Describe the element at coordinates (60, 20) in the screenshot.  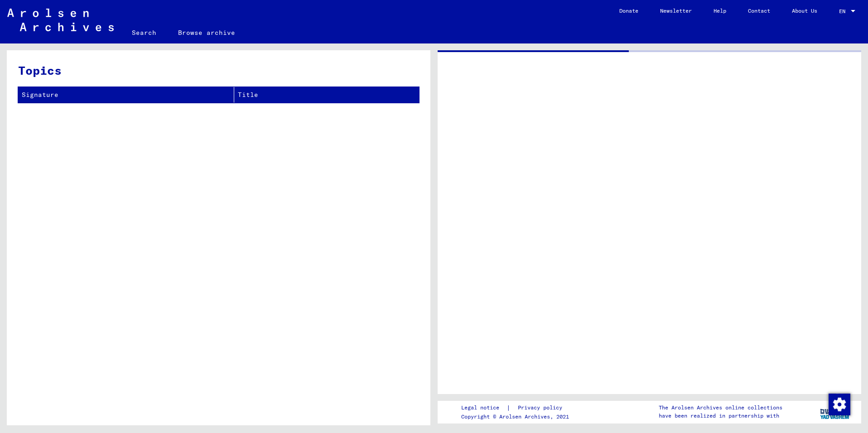
I see `img: Arolsen_neg.svg` at that location.